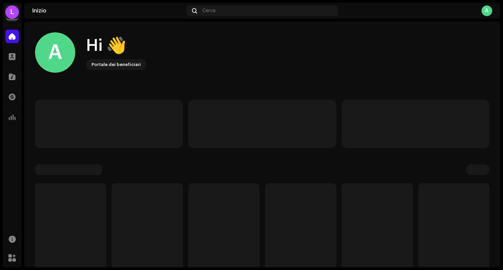 This screenshot has width=503, height=270. What do you see at coordinates (108, 11) in the screenshot?
I see `div: Inizio` at bounding box center [108, 11].